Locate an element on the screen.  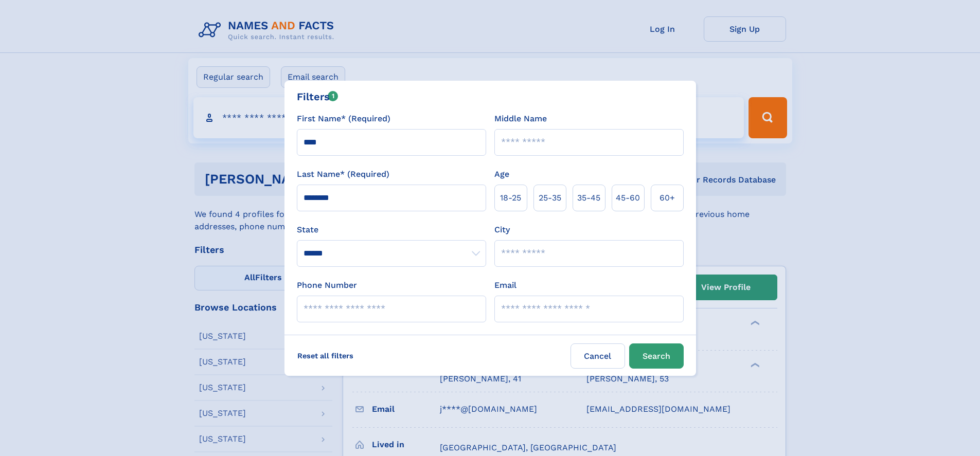
label: Reset all filters is located at coordinates (325, 356).